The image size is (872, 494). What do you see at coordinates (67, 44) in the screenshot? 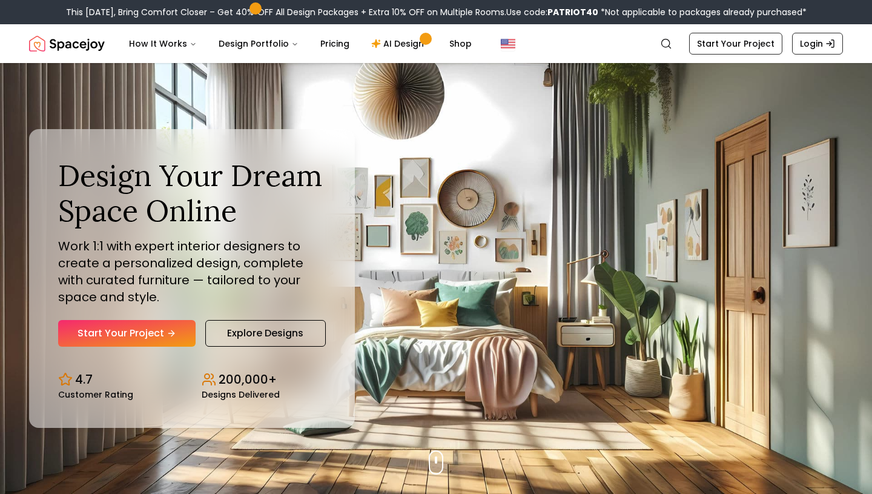
I see `img: Spacejoy Logo` at bounding box center [67, 44].